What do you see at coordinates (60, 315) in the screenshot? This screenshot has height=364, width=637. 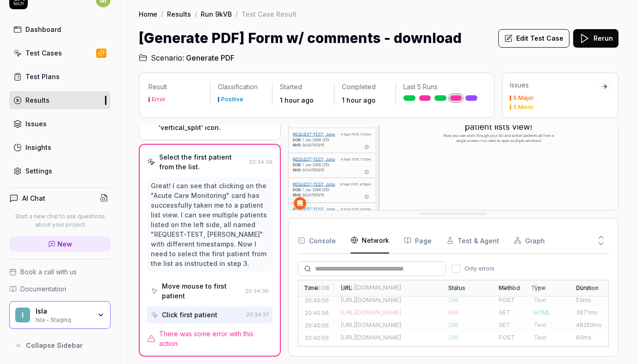 I see `button: IIslaIsla - Staging` at bounding box center [60, 315].